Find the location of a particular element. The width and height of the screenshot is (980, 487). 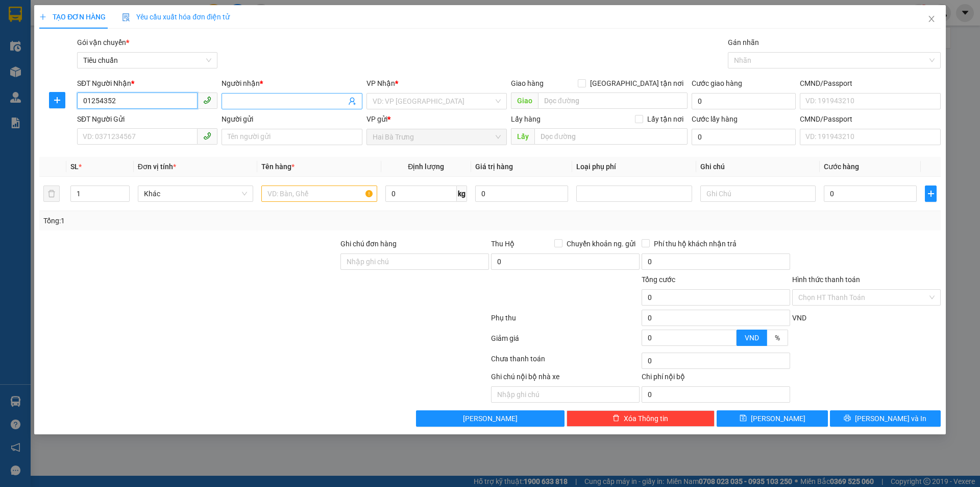

input: Cước giao hàng is located at coordinates (744, 101).